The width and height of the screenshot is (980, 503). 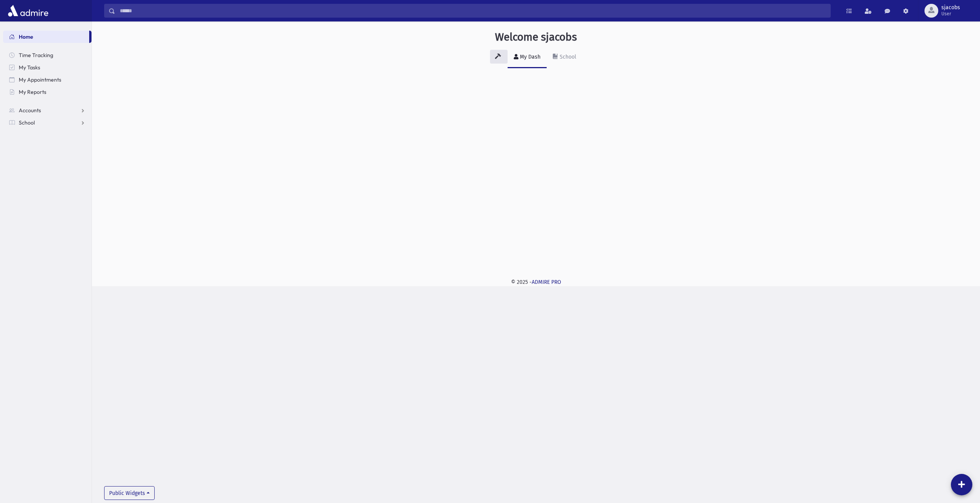 What do you see at coordinates (47, 92) in the screenshot?
I see `a: My Reports` at bounding box center [47, 92].